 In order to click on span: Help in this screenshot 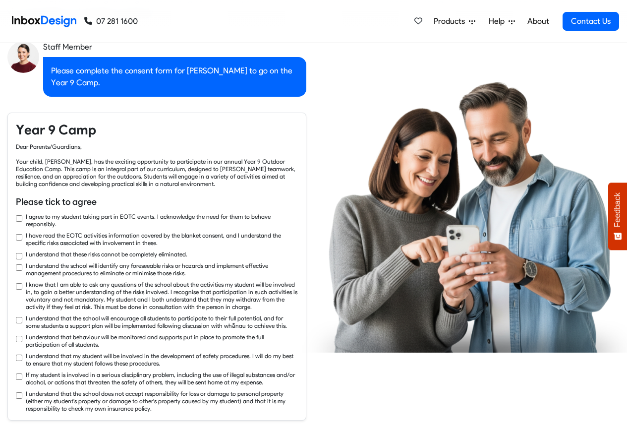, I will do `click(499, 21)`.